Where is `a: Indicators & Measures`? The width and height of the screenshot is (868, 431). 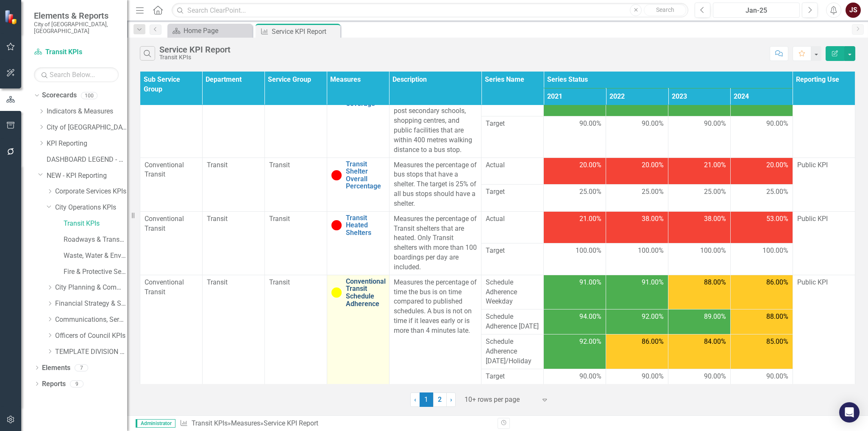 a: Indicators & Measures is located at coordinates (87, 111).